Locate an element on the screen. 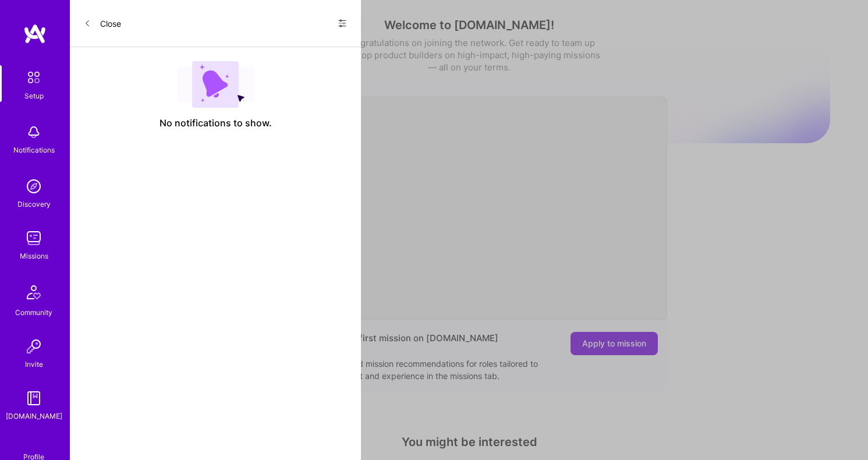 The image size is (868, 460). img: teamwork is located at coordinates (34, 239).